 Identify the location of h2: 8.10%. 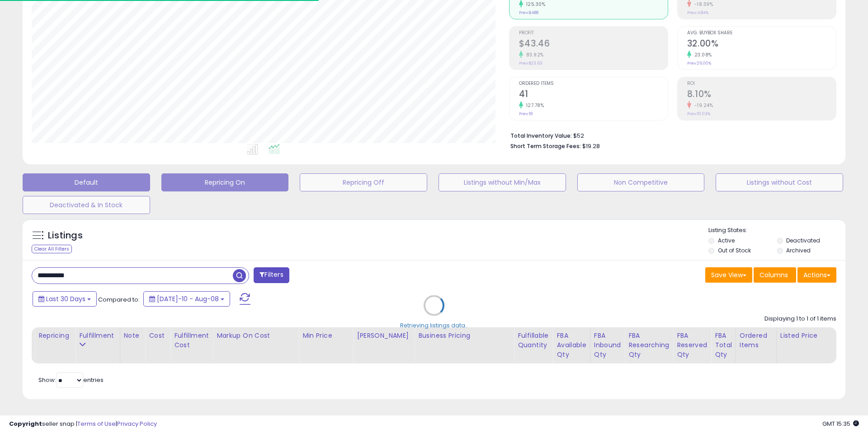
(761, 95).